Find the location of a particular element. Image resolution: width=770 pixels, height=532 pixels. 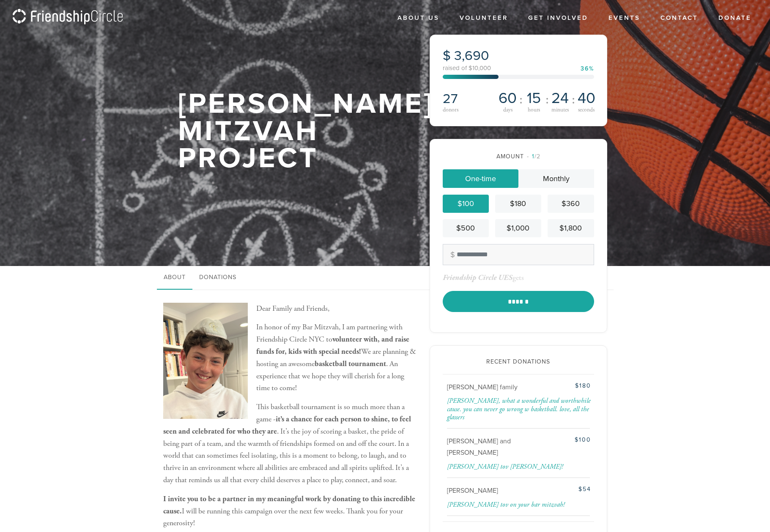

div: 36% is located at coordinates (587, 68).